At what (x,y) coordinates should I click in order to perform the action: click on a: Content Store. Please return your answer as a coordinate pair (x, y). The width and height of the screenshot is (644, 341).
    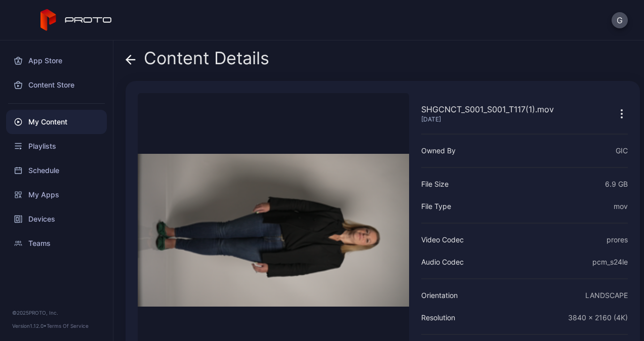
    Looking at the image, I should click on (56, 85).